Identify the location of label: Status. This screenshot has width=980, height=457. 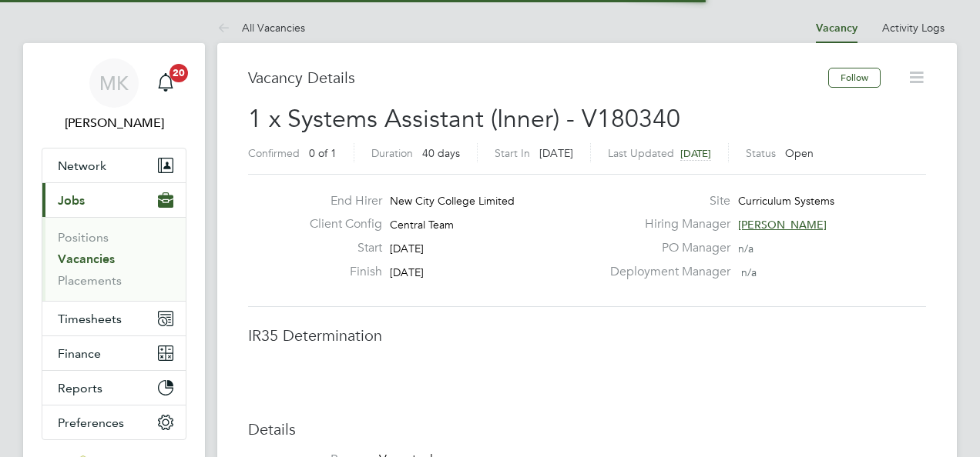
(760, 153).